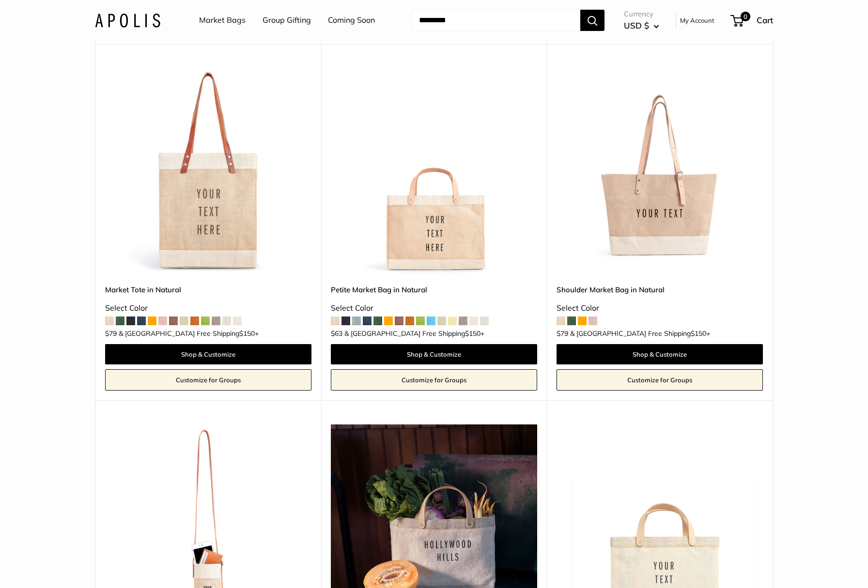 The height and width of the screenshot is (588, 868). What do you see at coordinates (641, 14) in the screenshot?
I see `span: Currency` at bounding box center [641, 14].